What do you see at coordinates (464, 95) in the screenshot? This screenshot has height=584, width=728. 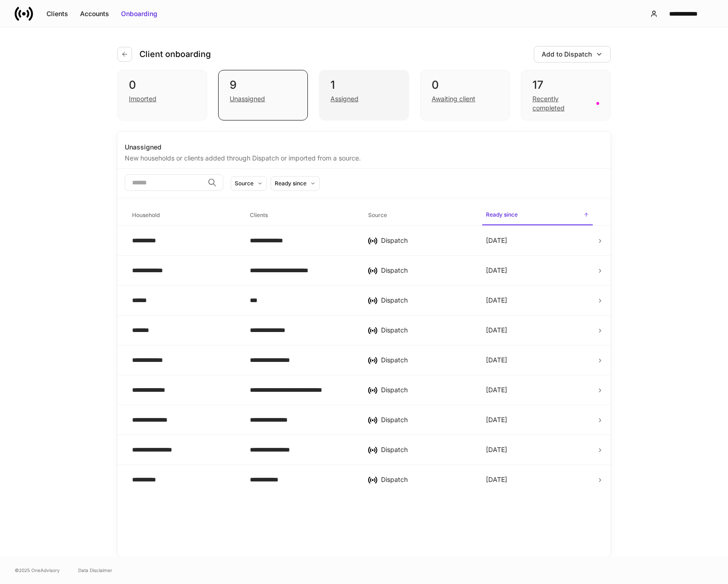 I see `div: 0Awaiting client` at bounding box center [464, 95].